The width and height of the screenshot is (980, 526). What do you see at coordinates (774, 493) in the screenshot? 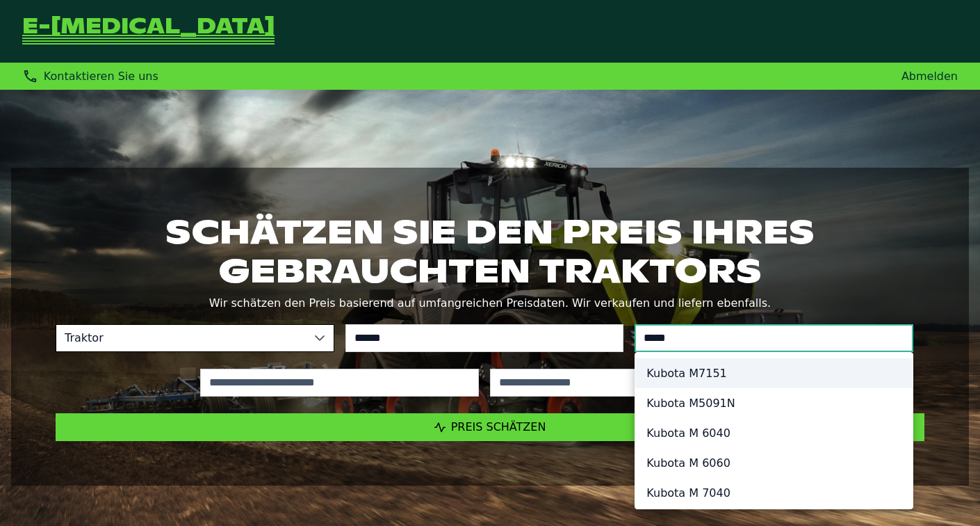
I see `li: Kubota M 7040` at bounding box center [774, 493].